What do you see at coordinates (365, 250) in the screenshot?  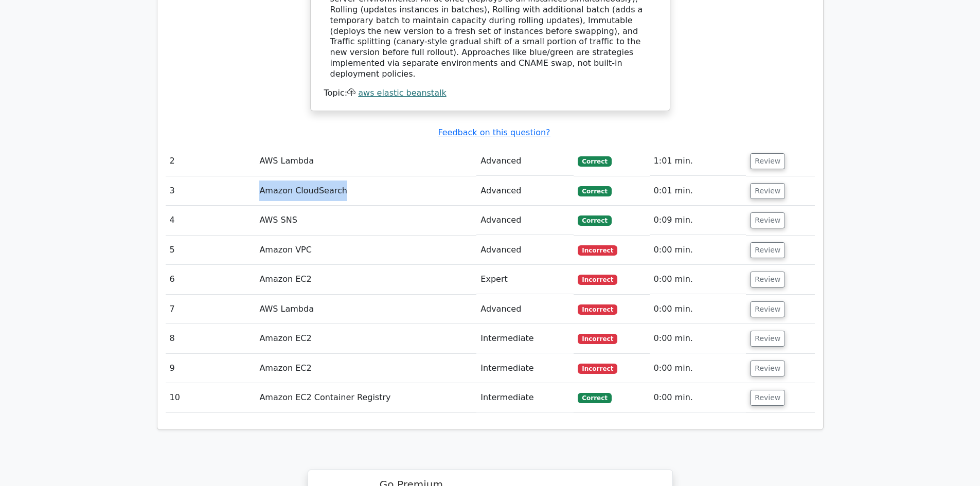 I see `td: Amazon VPC` at bounding box center [365, 250].